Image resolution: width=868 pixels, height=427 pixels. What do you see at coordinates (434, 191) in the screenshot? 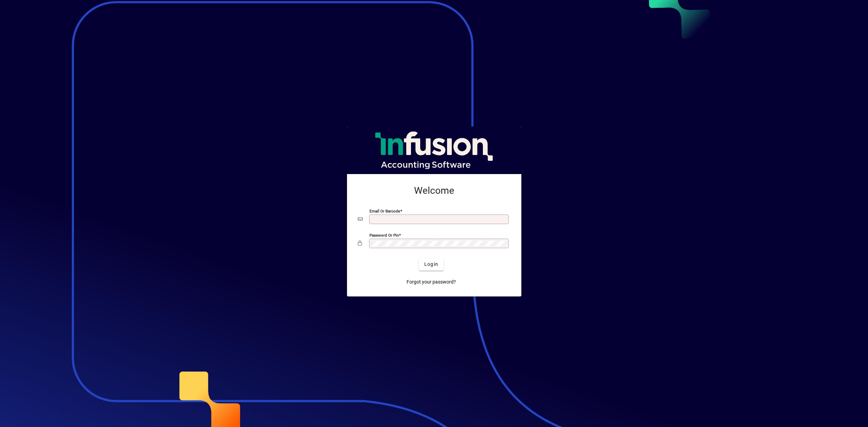
I see `h2: Welcome` at bounding box center [434, 191].